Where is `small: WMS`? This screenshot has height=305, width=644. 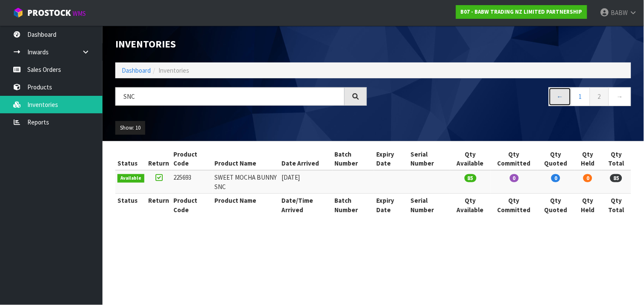 small: WMS is located at coordinates (79, 13).